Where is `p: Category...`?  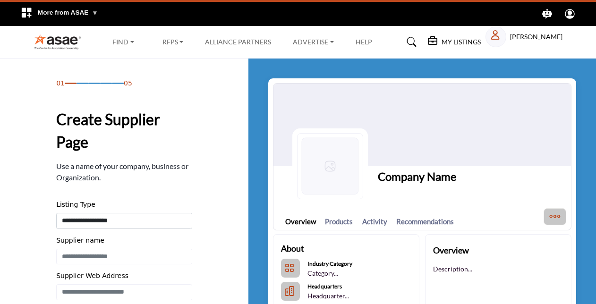 p: Category... is located at coordinates (330, 274).